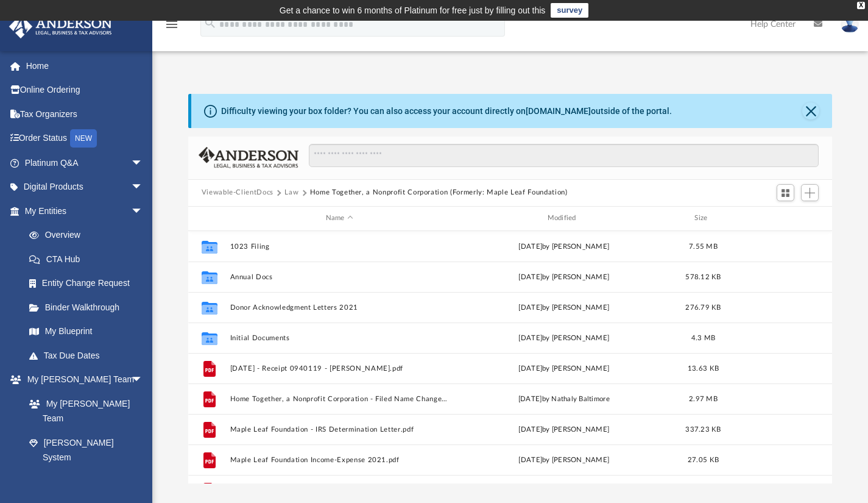 This screenshot has width=868, height=503. Describe the element at coordinates (339, 398) in the screenshot. I see `button: Home Together, a Nonprofit Corporation - Filed Name Change.pdf` at that location.